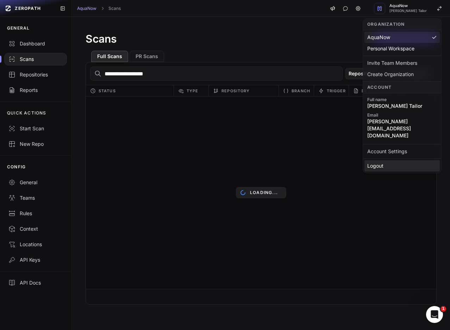 Image resolution: width=450 pixels, height=330 pixels. What do you see at coordinates (36, 59) in the screenshot?
I see `div: Scans` at bounding box center [36, 59].